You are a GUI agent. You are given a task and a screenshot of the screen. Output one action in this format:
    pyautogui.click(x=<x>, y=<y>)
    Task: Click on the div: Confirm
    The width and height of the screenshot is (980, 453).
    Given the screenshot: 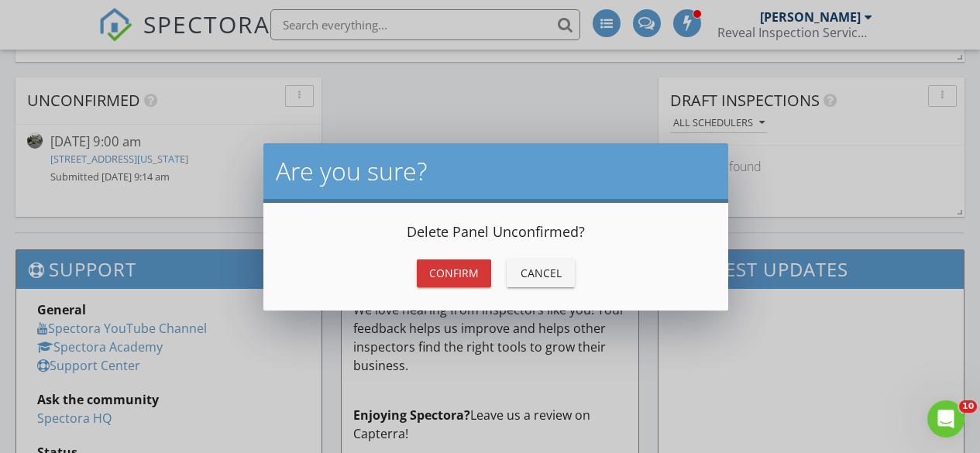 What is the action you would take?
    pyautogui.click(x=454, y=273)
    